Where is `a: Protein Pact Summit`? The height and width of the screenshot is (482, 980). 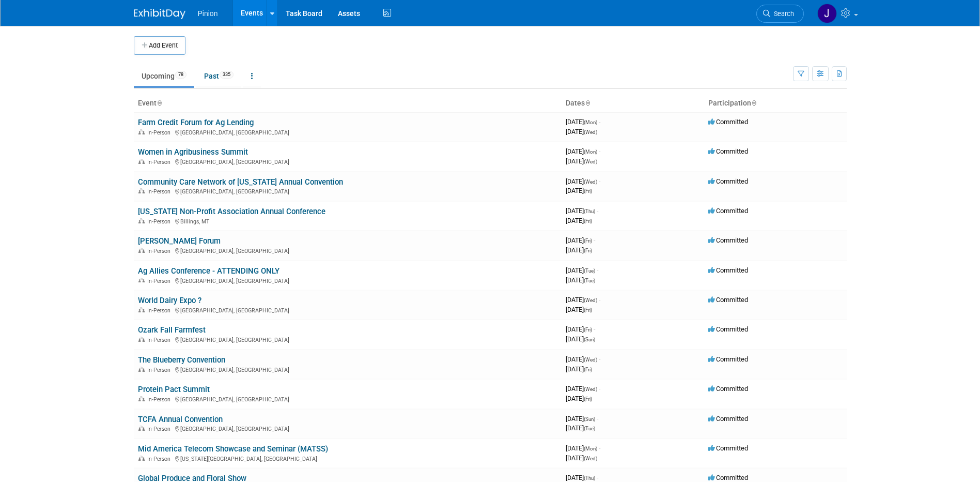
a: Protein Pact Summit is located at coordinates (174, 389).